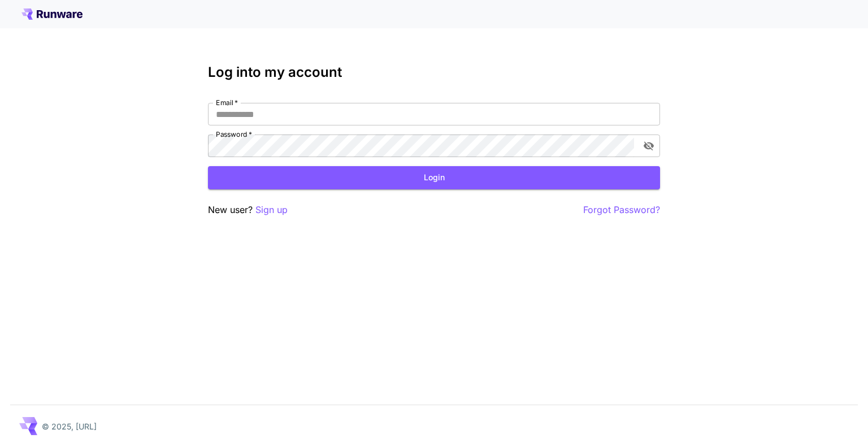 This screenshot has height=447, width=868. What do you see at coordinates (271, 210) in the screenshot?
I see `p: Sign up` at bounding box center [271, 210].